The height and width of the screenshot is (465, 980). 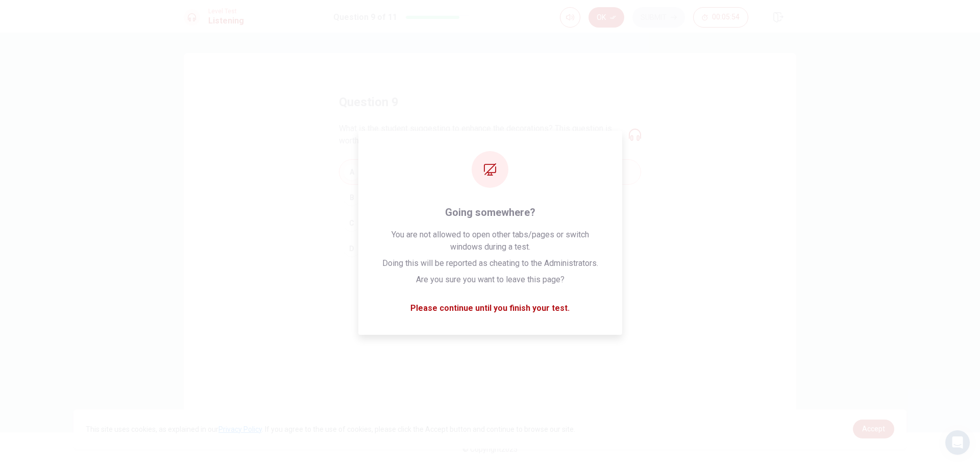 I want to click on span: Waiting until evening to turn on the lights., so click(x=436, y=172).